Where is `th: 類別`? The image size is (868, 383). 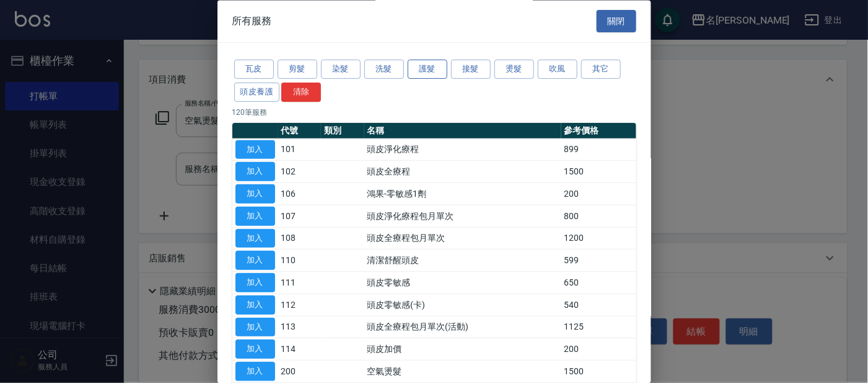 th: 類別 is located at coordinates (343, 131).